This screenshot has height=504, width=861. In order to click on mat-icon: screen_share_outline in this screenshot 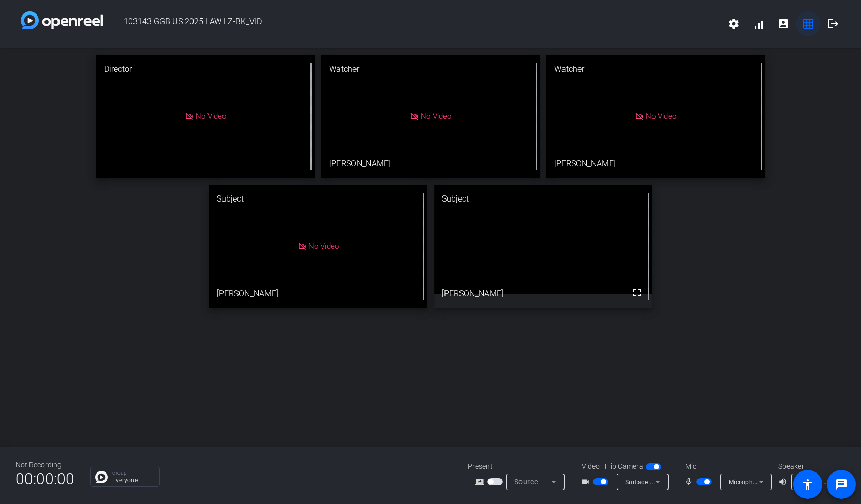, I will do `click(481, 482)`.